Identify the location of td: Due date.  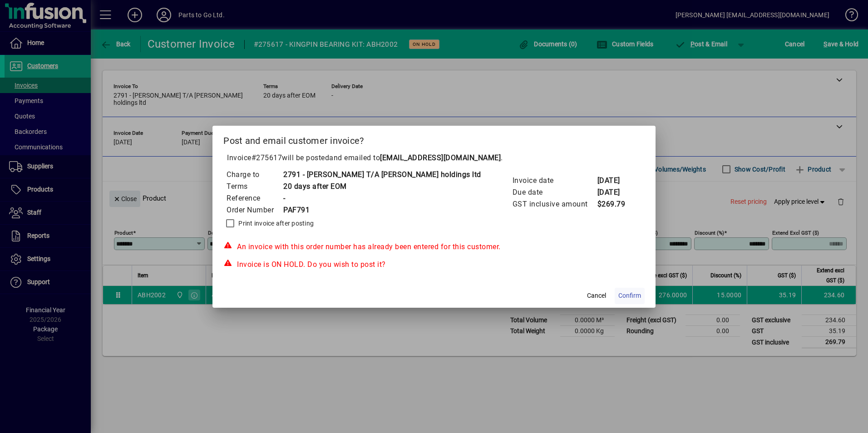
(554, 192).